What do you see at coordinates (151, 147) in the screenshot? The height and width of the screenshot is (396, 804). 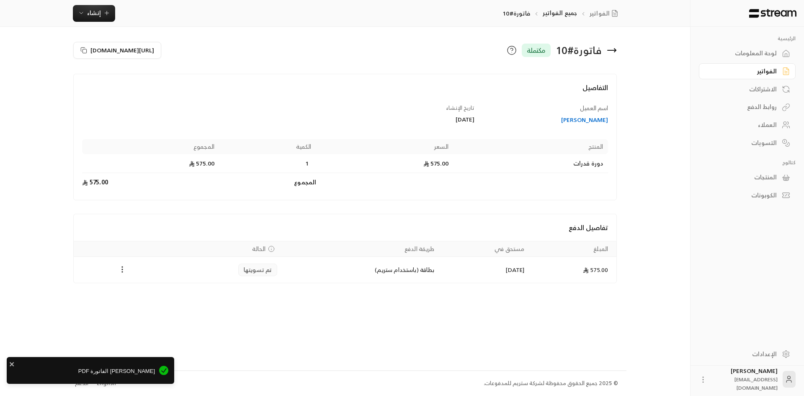 I see `th: المجموع` at bounding box center [151, 147].